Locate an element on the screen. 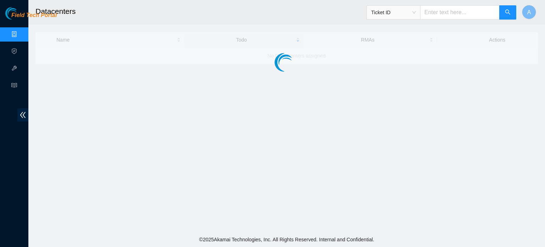  img: Akamai Technologies is located at coordinates (21, 13).